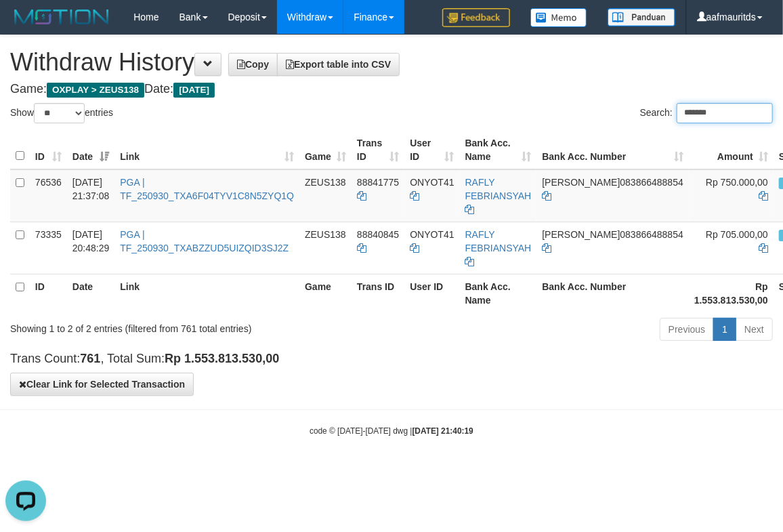 The image size is (783, 532). I want to click on select: Showentries, so click(59, 113).